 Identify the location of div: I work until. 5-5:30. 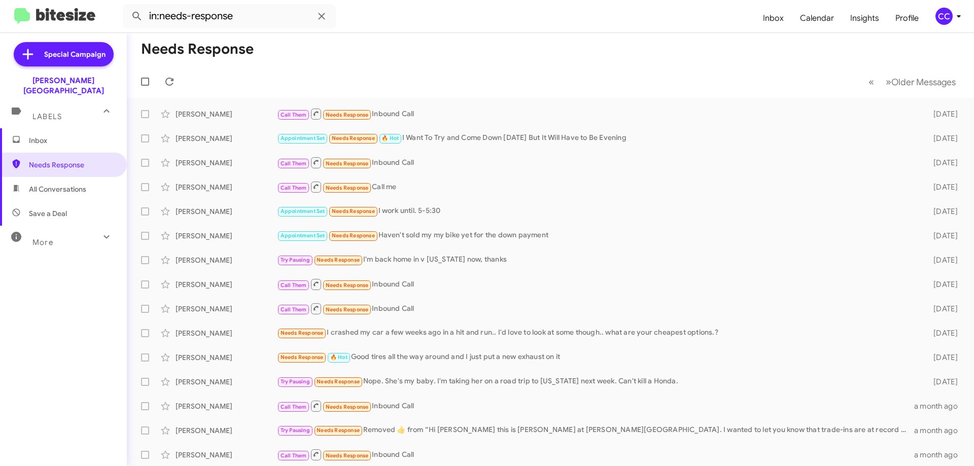
(597, 211).